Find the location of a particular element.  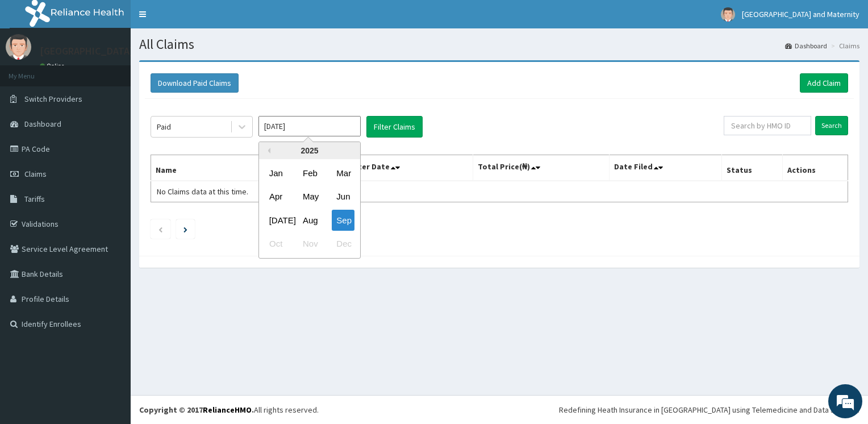

div: Choose July 2025 is located at coordinates (276, 220).